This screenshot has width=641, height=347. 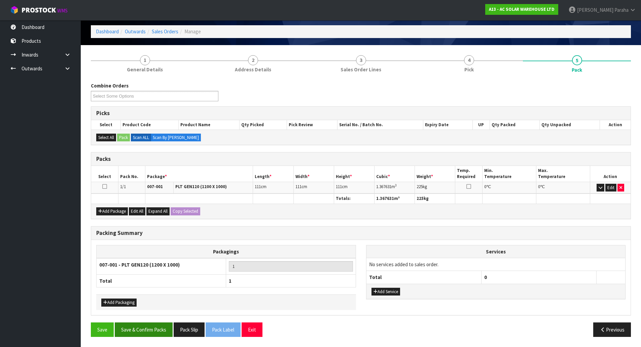 I want to click on a: A13 - AC SOLAR WAREHOUSE LTD, so click(x=522, y=9).